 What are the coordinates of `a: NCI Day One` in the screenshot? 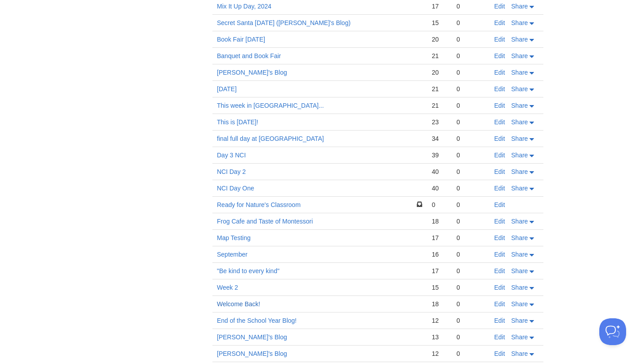 It's located at (235, 188).